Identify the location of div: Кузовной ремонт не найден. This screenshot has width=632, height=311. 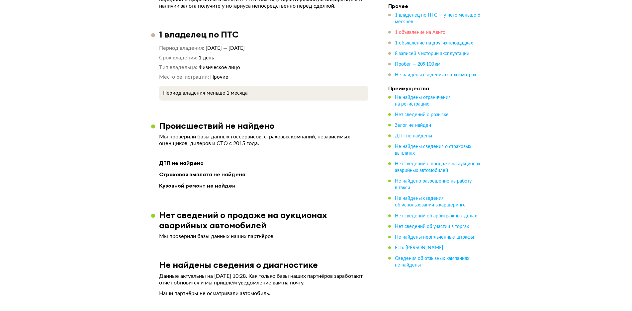
(263, 186).